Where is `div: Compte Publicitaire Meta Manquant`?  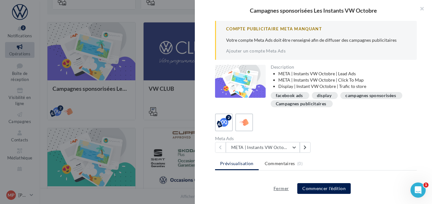 div: Compte Publicitaire Meta Manquant is located at coordinates (316, 29).